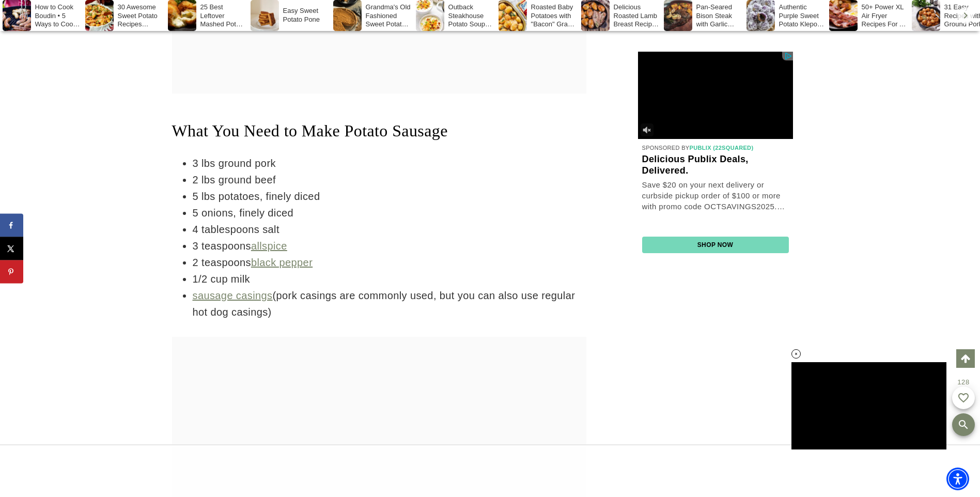 This screenshot has height=497, width=980. I want to click on a: Sponsored ByPublix (22Squared), so click(698, 148).